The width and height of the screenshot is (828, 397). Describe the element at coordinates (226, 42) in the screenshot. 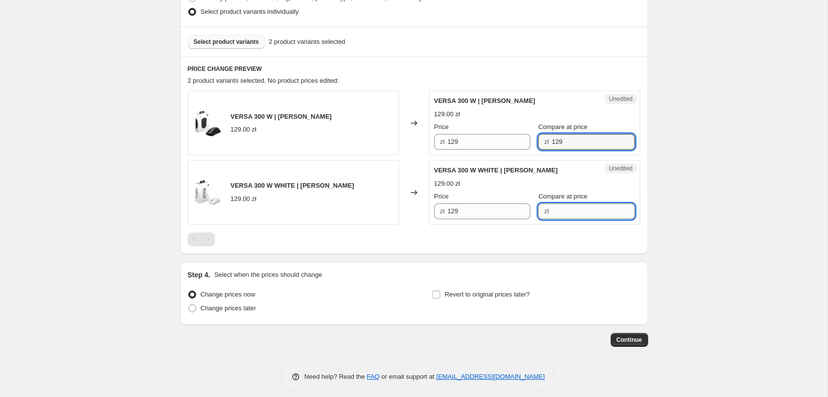

I see `span: Select product variants` at that location.